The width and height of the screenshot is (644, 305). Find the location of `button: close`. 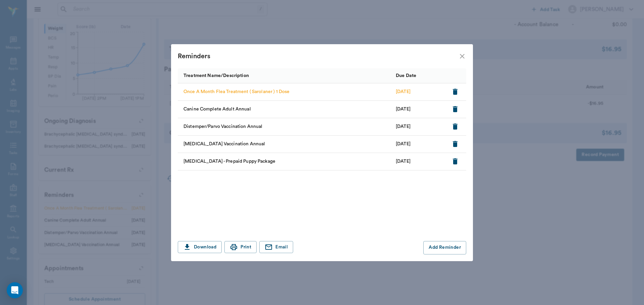

button: close is located at coordinates (462, 56).